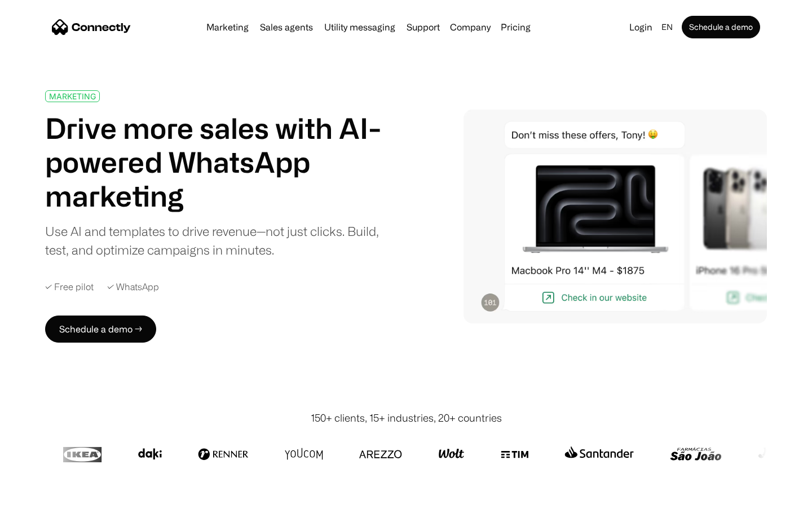 This screenshot has width=812, height=508. What do you see at coordinates (40, 495) in the screenshot?
I see `aside: Language selected: English` at bounding box center [40, 495].